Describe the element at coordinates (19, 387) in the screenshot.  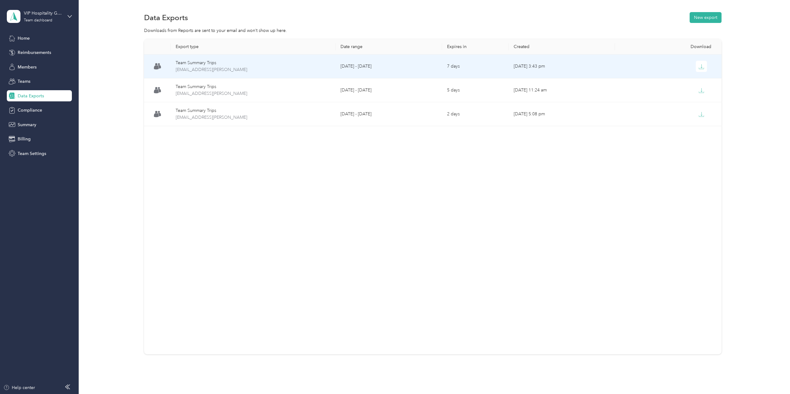
I see `button: Help center` at that location.